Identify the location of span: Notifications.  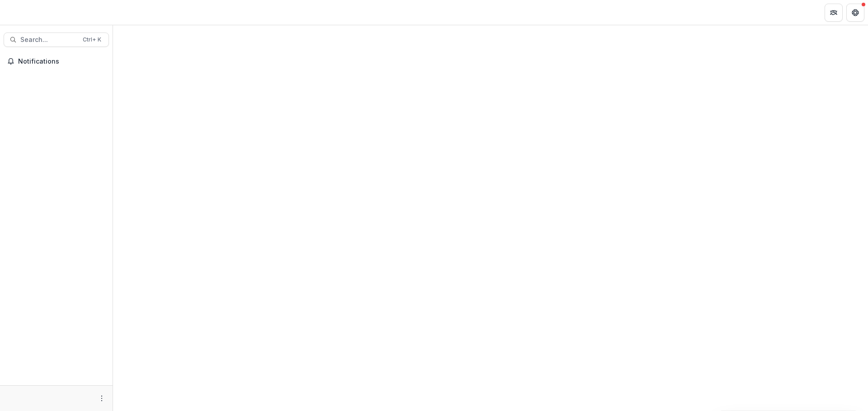
(61, 61).